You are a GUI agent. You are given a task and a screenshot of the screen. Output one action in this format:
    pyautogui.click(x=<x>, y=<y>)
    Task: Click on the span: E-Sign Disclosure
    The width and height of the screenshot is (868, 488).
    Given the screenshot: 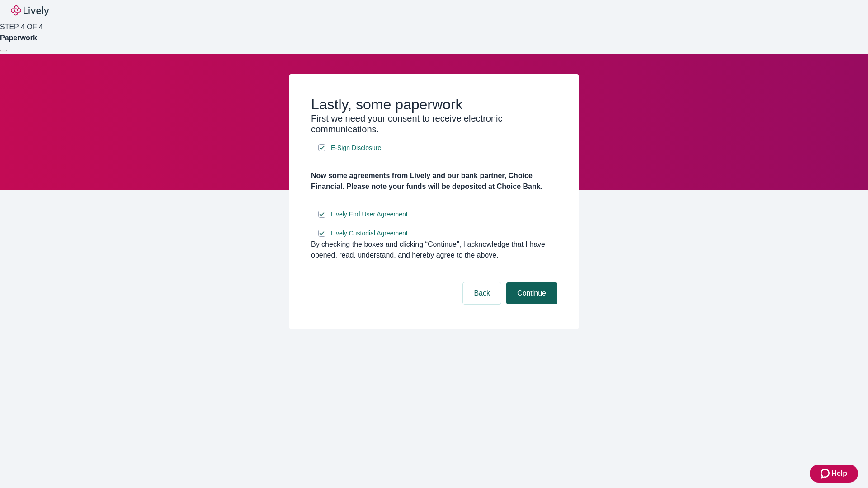 What is the action you would take?
    pyautogui.click(x=356, y=147)
    